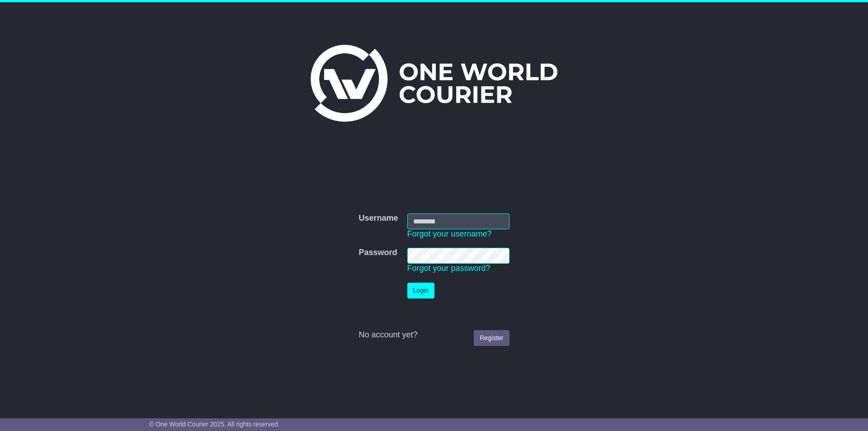 This screenshot has height=431, width=868. Describe the element at coordinates (378, 218) in the screenshot. I see `label: Username` at that location.